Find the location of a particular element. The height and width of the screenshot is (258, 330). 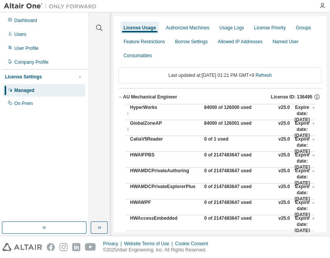

span: License ID: 136495 is located at coordinates (291, 97).